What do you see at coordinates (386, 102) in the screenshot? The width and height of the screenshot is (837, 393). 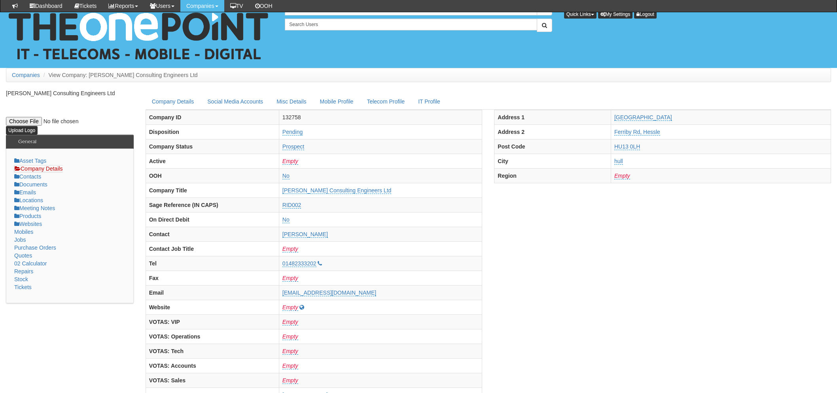 I see `a: Telecom Profile` at bounding box center [386, 102].